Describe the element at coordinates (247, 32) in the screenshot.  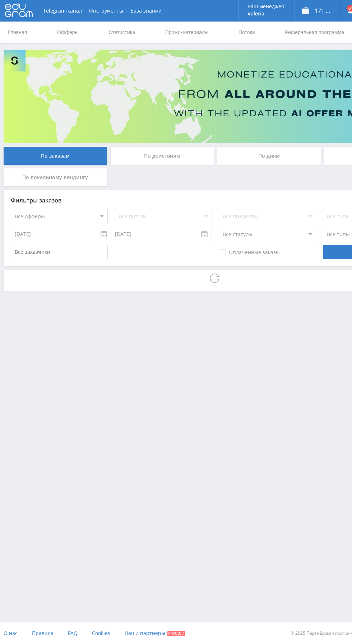
I see `a: Потоки` at that location.